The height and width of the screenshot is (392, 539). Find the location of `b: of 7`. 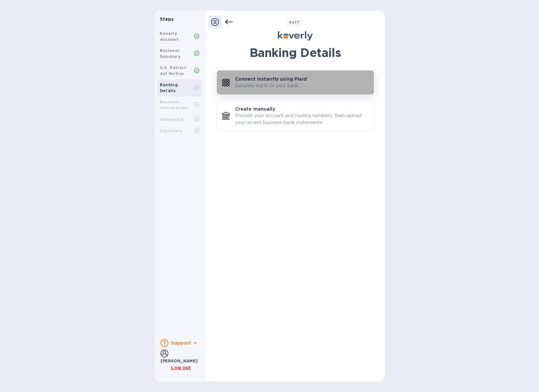

b: of 7 is located at coordinates (294, 22).